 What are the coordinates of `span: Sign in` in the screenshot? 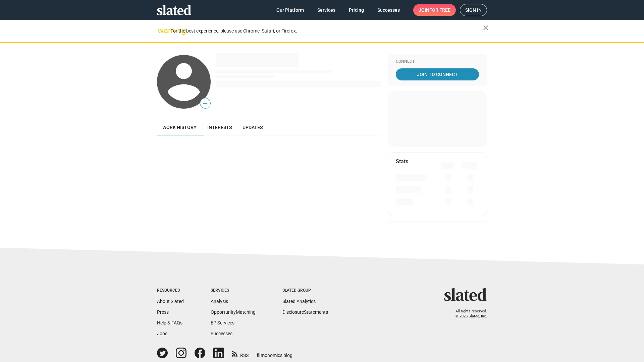 It's located at (473, 10).